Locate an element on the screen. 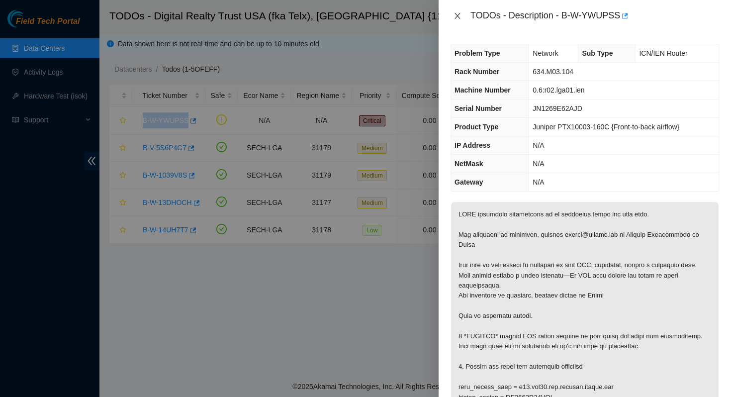  span: Network is located at coordinates (545, 53).